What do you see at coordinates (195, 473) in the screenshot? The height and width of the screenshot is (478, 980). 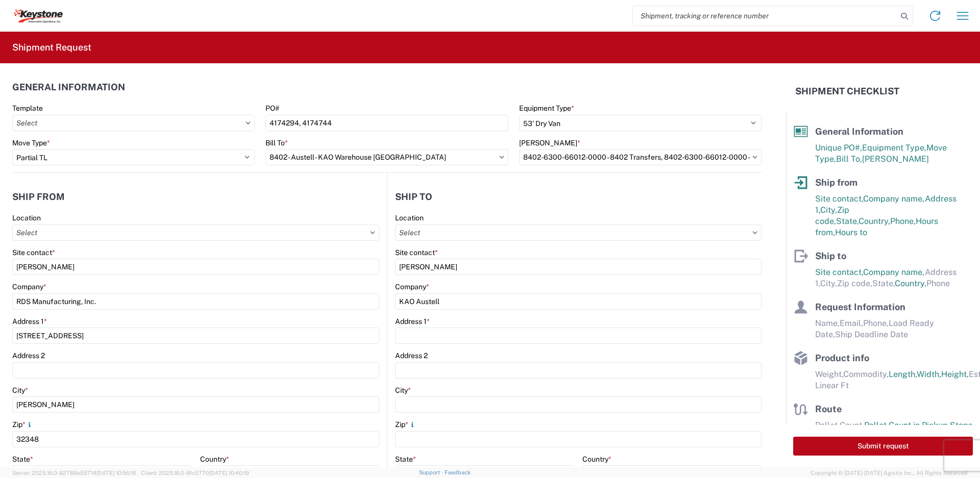 I see `span: Client: 2025.16.0-8fc0770` at bounding box center [195, 473].